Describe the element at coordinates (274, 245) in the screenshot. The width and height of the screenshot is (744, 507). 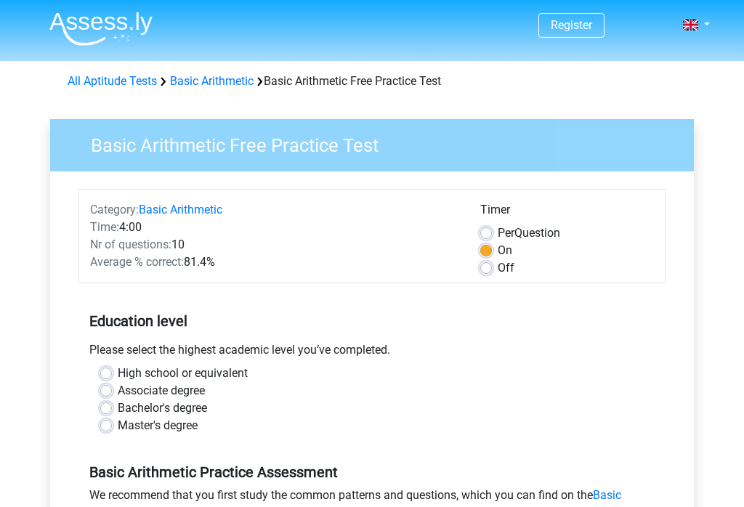
I see `div: 10` at that location.